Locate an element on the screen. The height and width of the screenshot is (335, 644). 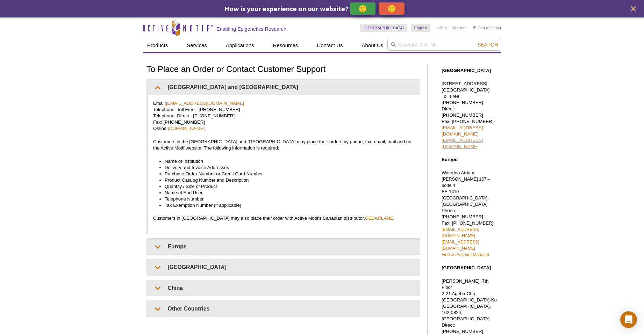
span: How is your experience on our website? is located at coordinates (286, 8).